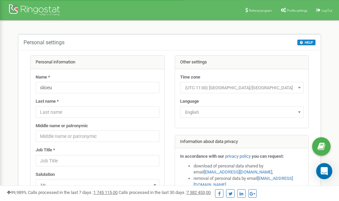  Describe the element at coordinates (97, 161) in the screenshot. I see `input: Job Title` at that location.